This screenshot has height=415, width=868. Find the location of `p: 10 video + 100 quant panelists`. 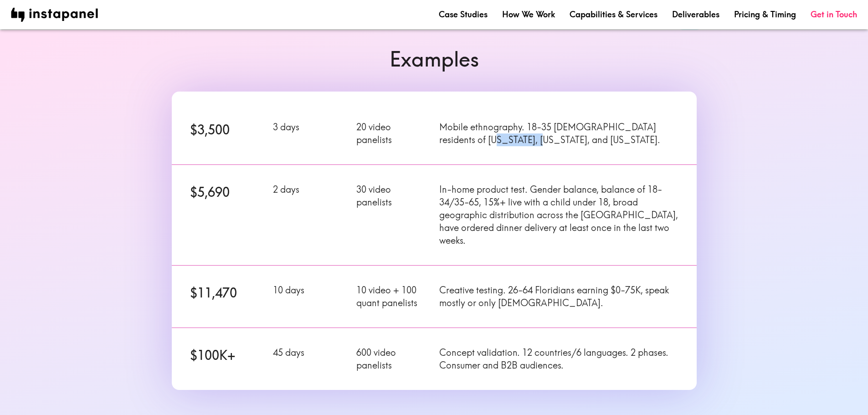

p: 10 video + 100 quant panelists is located at coordinates (392, 296).